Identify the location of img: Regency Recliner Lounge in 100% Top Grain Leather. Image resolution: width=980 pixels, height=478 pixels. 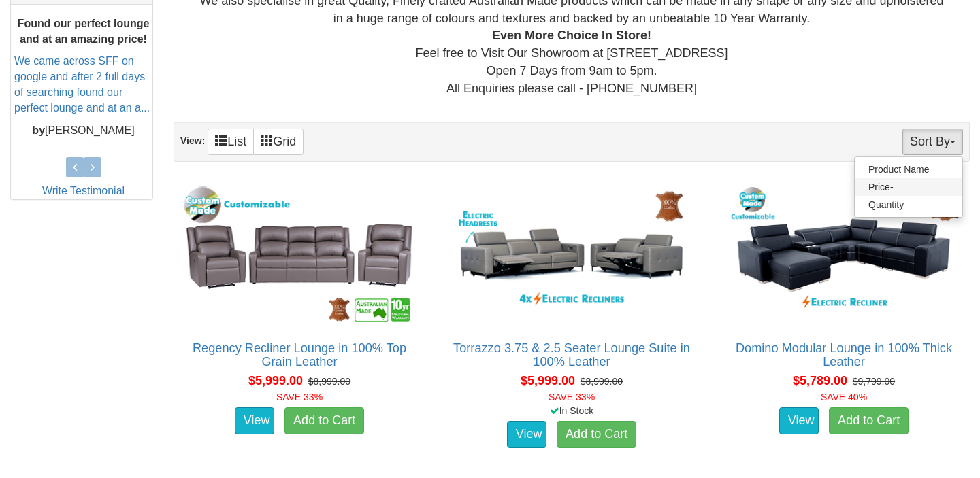
(299, 255).